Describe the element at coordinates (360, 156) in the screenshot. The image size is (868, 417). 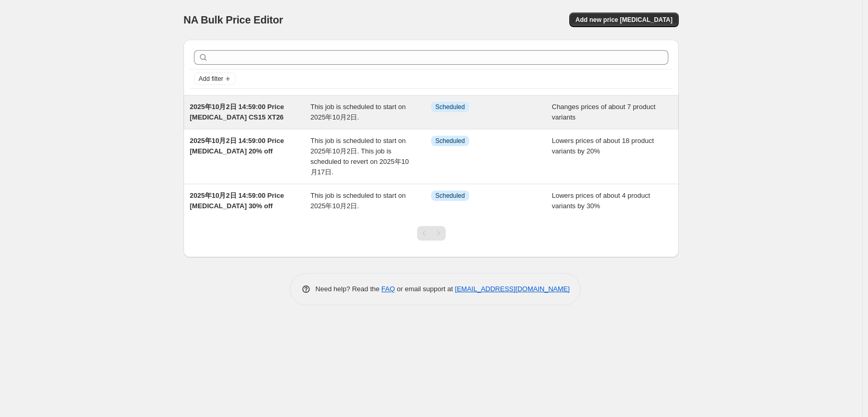
I see `span: This job is scheduled to start on 2025年10月2日. This job is scheduled to revert on 2025年10月17日.` at that location.